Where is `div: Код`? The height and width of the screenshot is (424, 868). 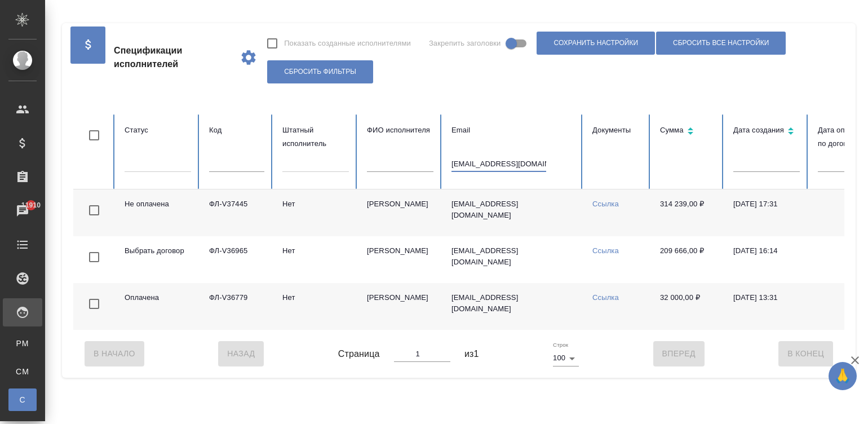 div: Код is located at coordinates (237, 130).